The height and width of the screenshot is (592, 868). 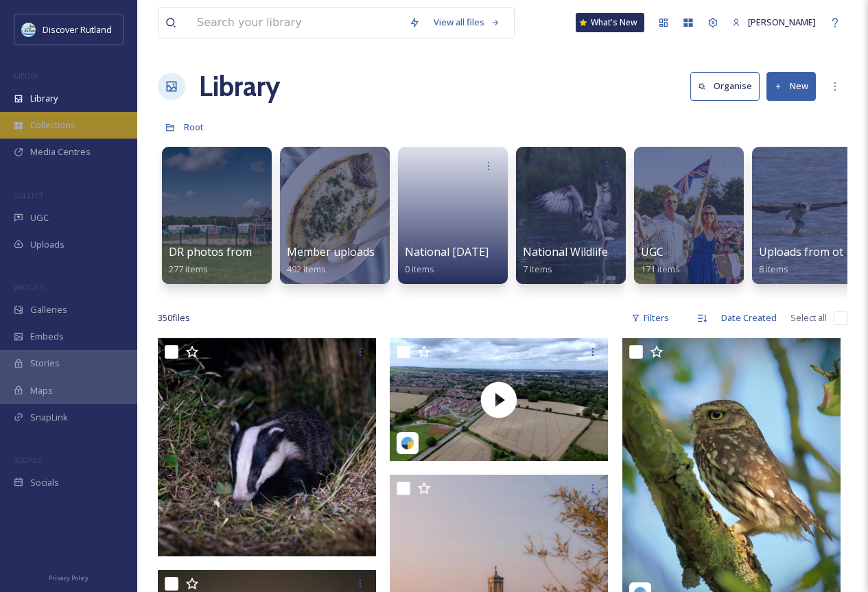 What do you see at coordinates (419, 269) in the screenshot?
I see `span: 0 items` at bounding box center [419, 269].